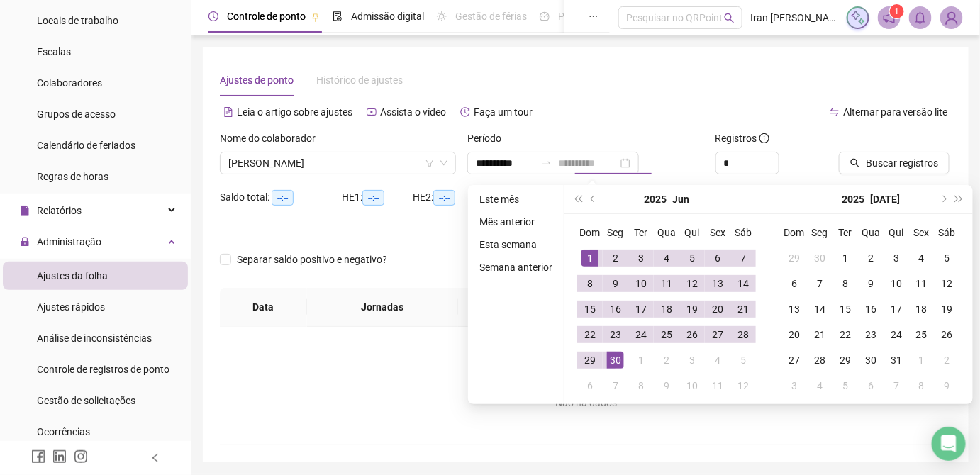  What do you see at coordinates (72, 176) in the screenshot?
I see `span: Regras de horas` at bounding box center [72, 176].